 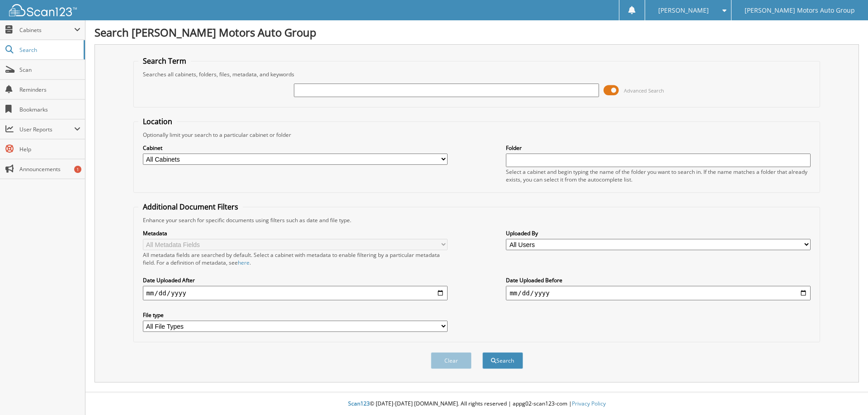 What do you see at coordinates (644, 90) in the screenshot?
I see `span: Advanced Search` at bounding box center [644, 90].